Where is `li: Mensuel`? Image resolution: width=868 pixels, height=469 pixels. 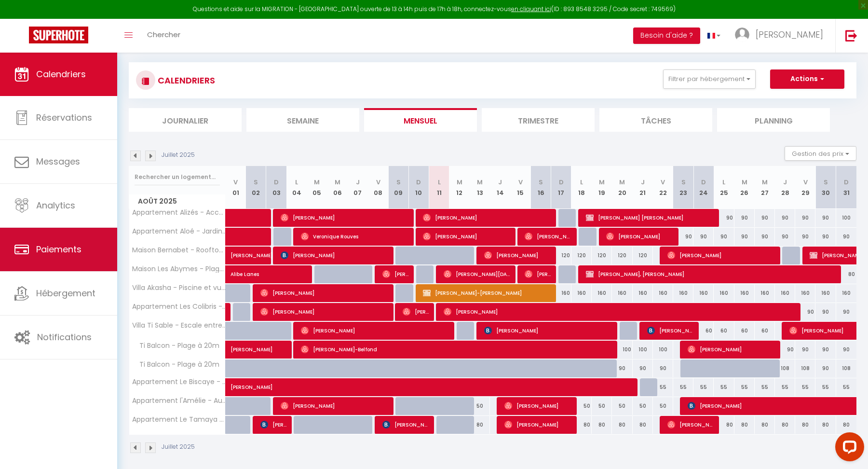 li: Mensuel is located at coordinates (420, 119).